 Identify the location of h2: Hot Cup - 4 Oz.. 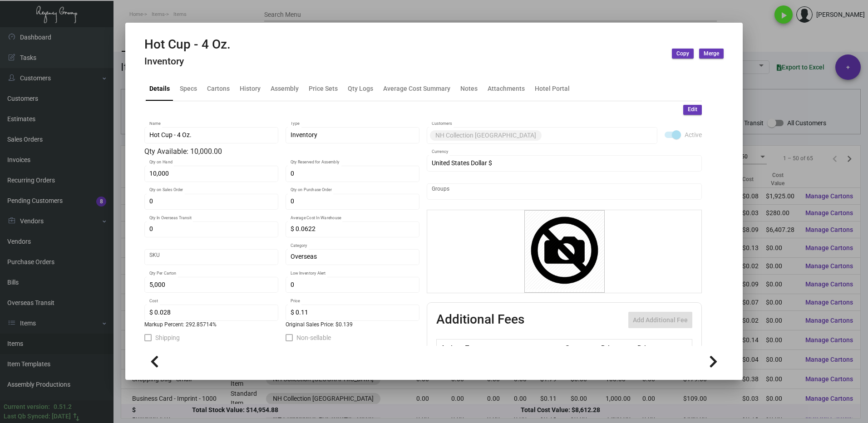
(188, 44).